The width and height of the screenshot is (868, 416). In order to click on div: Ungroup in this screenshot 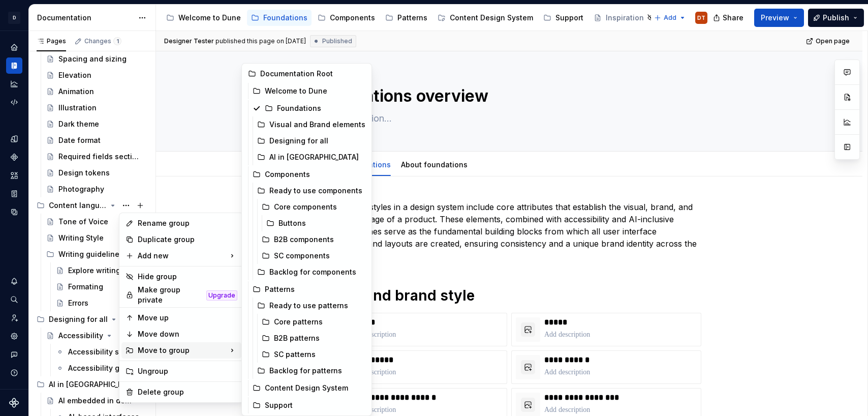, I will do `click(187, 371)`.